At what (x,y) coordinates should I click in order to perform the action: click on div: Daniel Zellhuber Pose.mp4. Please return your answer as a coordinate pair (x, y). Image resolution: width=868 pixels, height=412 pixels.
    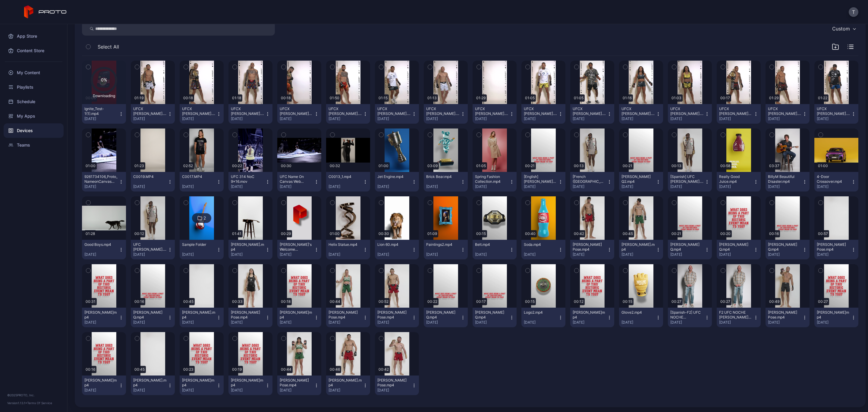
    Looking at the image, I should click on (589, 247).